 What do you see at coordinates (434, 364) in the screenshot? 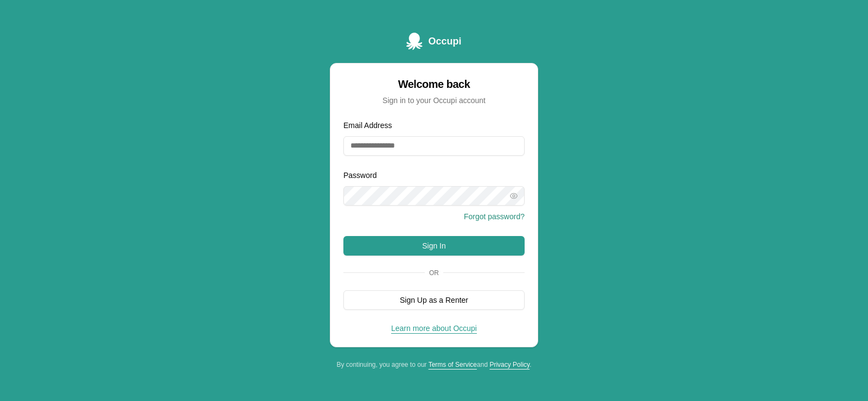
I see `div: By continuing, you agree to our and .` at bounding box center [434, 364].